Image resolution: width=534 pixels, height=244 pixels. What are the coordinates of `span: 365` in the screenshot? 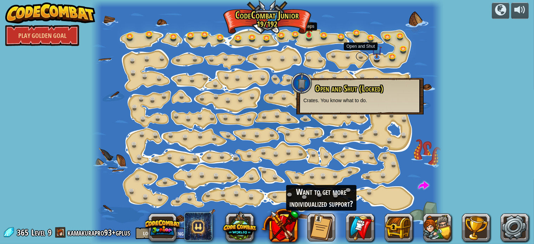 It's located at (24, 233).